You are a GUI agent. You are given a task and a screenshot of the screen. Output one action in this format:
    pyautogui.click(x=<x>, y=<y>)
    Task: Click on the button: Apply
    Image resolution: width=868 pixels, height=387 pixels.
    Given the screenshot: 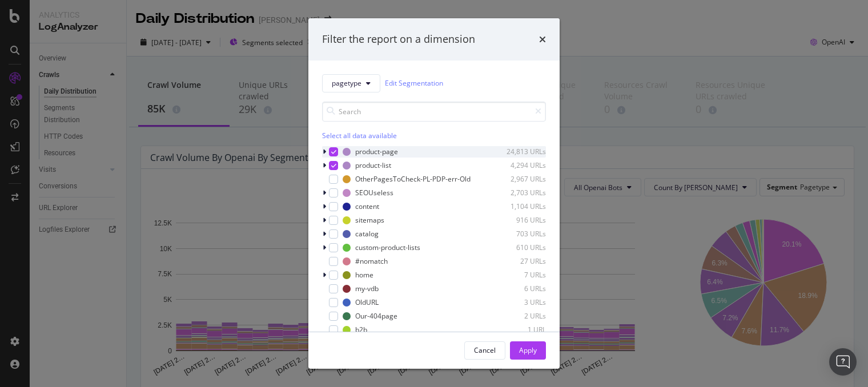 What is the action you would take?
    pyautogui.click(x=527, y=351)
    